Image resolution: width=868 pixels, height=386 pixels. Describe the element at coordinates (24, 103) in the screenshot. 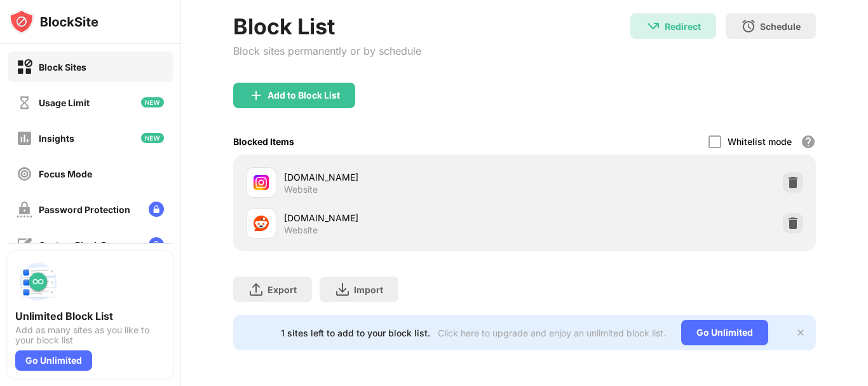

I see `img: time-usage-off.svg` at that location.